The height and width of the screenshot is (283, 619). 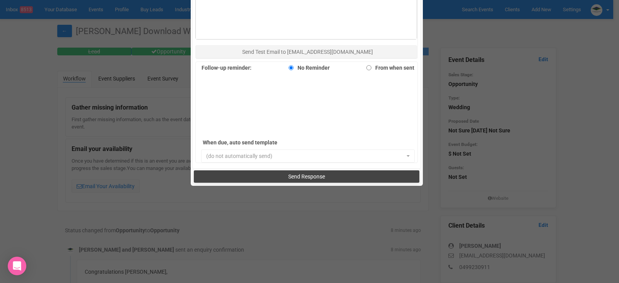 I want to click on label: When due, auto send template, so click(x=257, y=142).